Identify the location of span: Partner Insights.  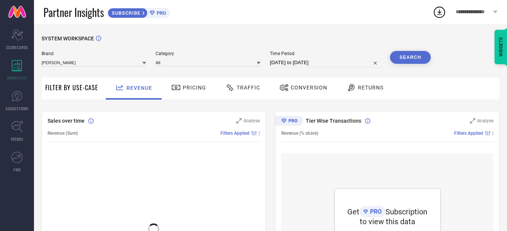
(74, 12).